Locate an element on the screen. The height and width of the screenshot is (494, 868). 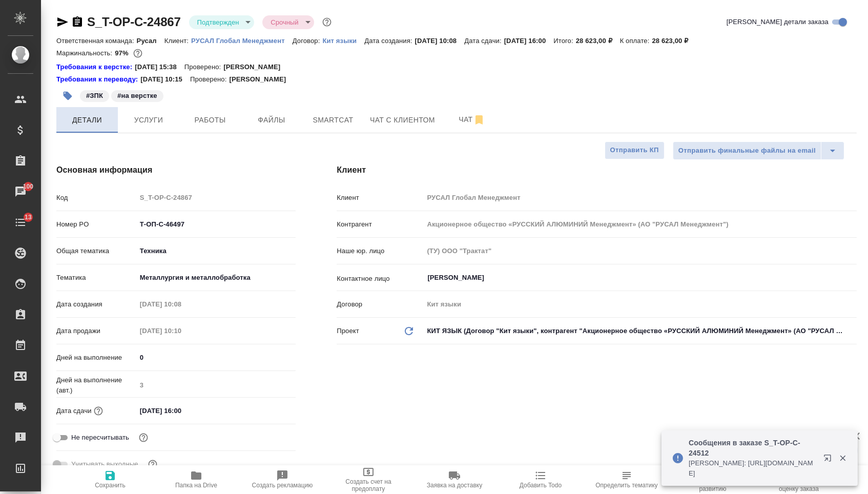
a: Требования к переводу: is located at coordinates (98, 80).